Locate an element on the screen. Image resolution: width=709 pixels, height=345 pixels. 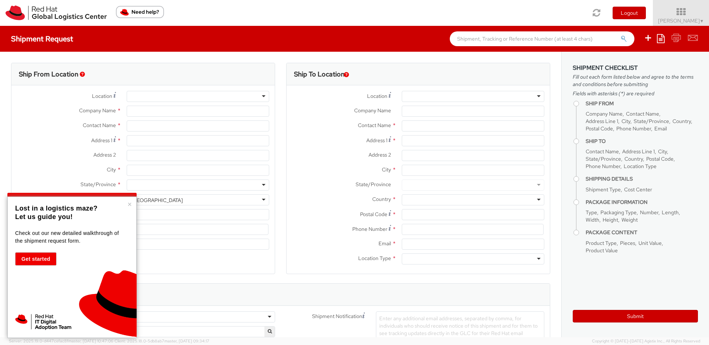
span: Cost Center is located at coordinates (638, 189).